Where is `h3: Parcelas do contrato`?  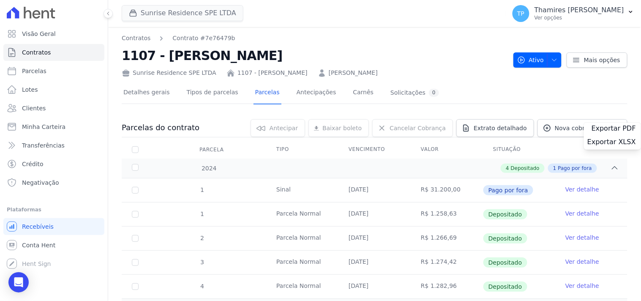 h3: Parcelas do contrato is located at coordinates (161, 128).